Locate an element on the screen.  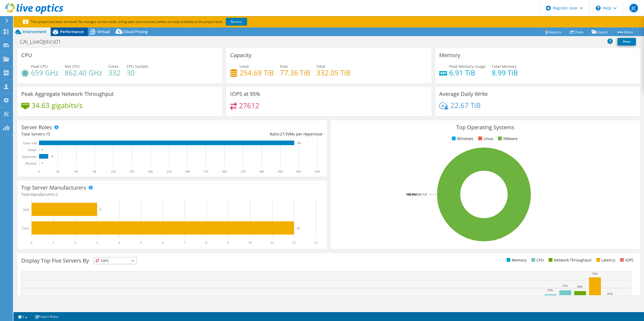
svg: \n is located at coordinates (598, 8).